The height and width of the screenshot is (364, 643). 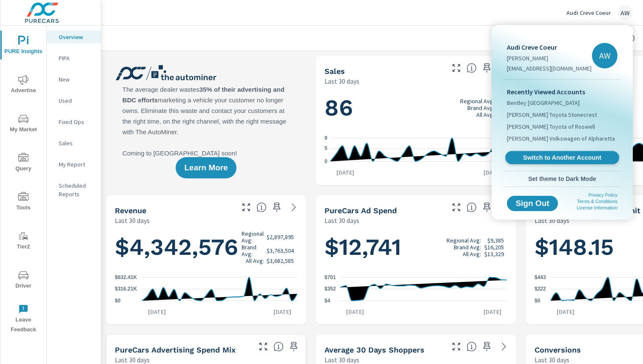 What do you see at coordinates (562, 157) in the screenshot?
I see `a: Switch to Another Account` at bounding box center [562, 157].